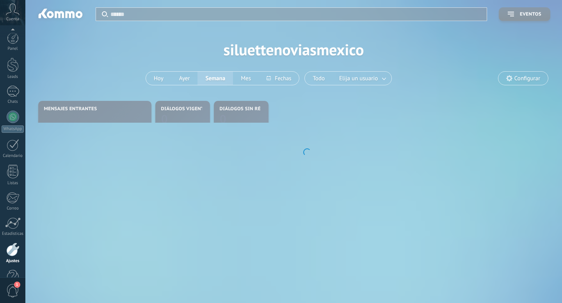 This screenshot has width=562, height=303. What do you see at coordinates (13, 102) in the screenshot?
I see `div: Chats` at bounding box center [13, 102].